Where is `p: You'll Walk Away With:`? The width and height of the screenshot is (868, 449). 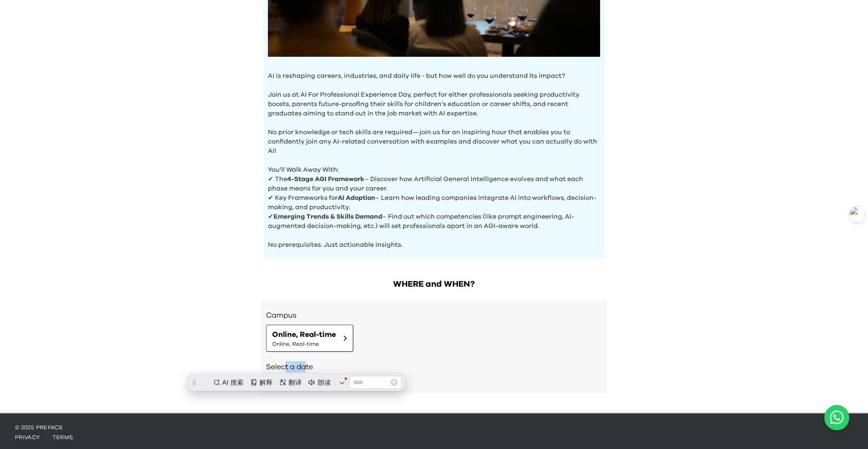
p: You'll Walk Away With: is located at coordinates (434, 166).